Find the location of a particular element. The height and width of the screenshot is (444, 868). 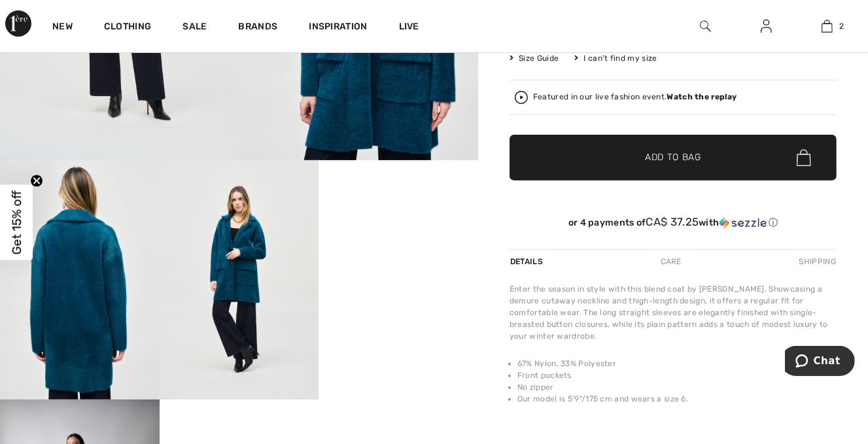

div: I can't find my size is located at coordinates (616, 58).